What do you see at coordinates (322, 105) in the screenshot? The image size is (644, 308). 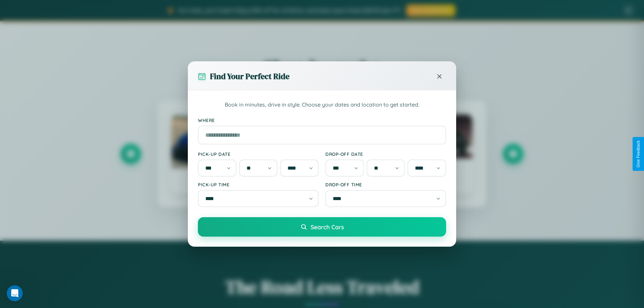 I see `p: Book in minutes, drive in style. Choose your dates and location to get started.` at bounding box center [322, 105].